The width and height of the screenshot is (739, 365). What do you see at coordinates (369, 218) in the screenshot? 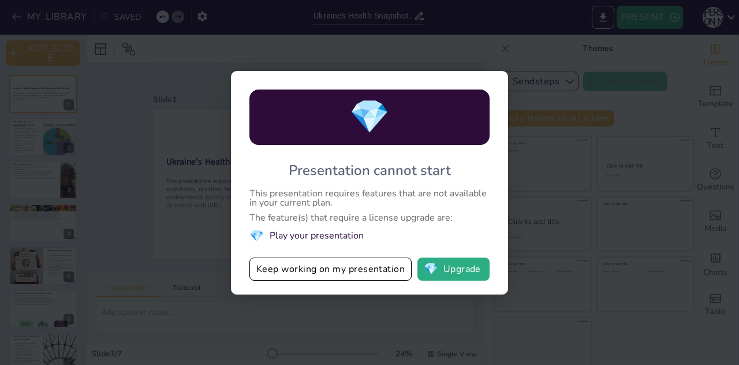
I see `div: The feature(s) that require a license upgrade are:` at bounding box center [369, 218].